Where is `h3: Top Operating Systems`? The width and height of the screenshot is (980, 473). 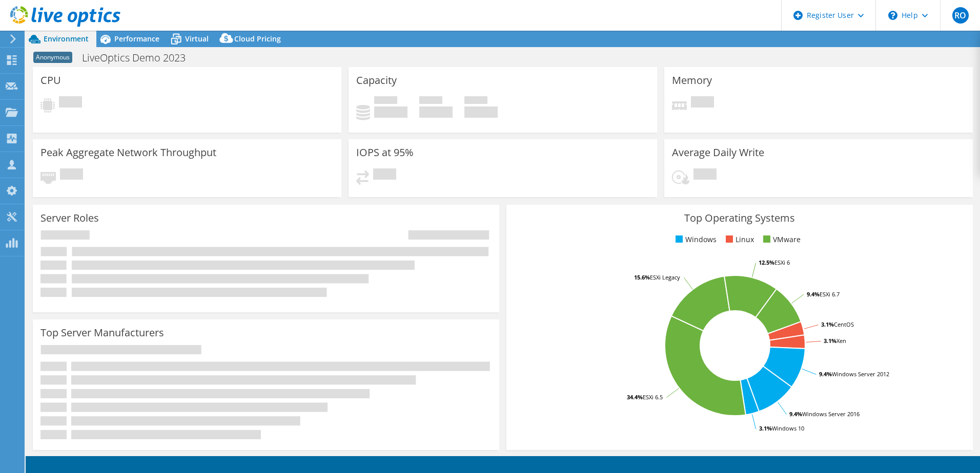 h3: Top Operating Systems is located at coordinates (739, 218).